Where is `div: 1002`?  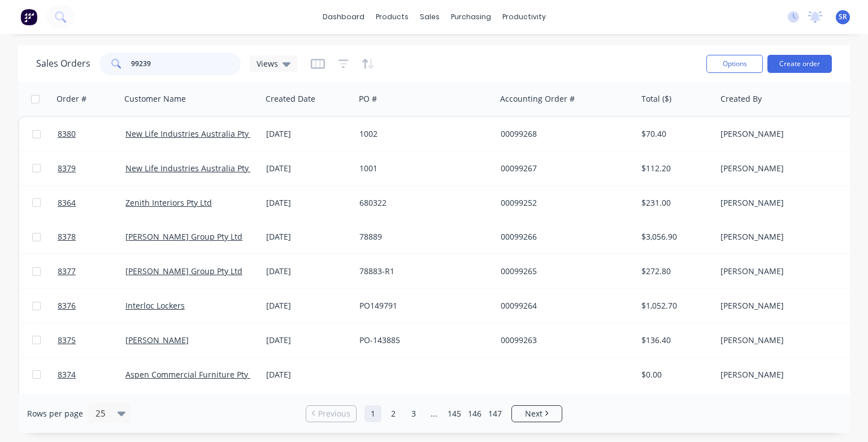
div: 1002 is located at coordinates (422, 134).